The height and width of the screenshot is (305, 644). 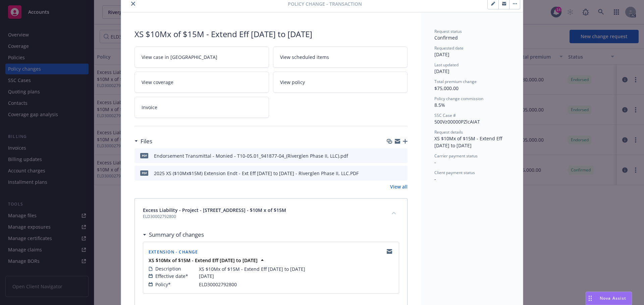 What do you see at coordinates (446, 38) in the screenshot?
I see `span: Confirmed` at bounding box center [446, 38].